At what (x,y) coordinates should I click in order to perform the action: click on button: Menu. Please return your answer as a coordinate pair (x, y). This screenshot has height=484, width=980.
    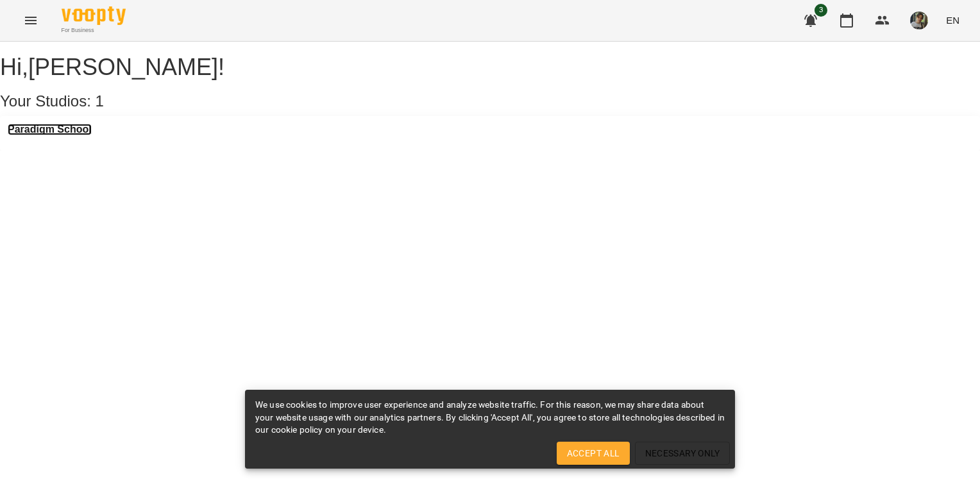
    Looking at the image, I should click on (31, 21).